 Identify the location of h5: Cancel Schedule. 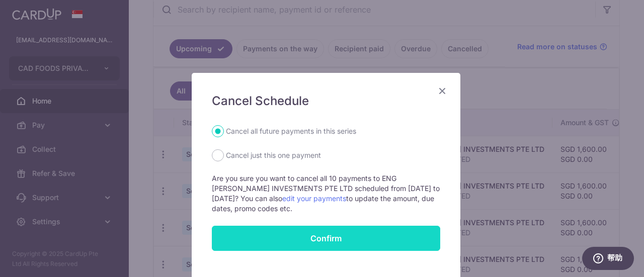
(326, 101).